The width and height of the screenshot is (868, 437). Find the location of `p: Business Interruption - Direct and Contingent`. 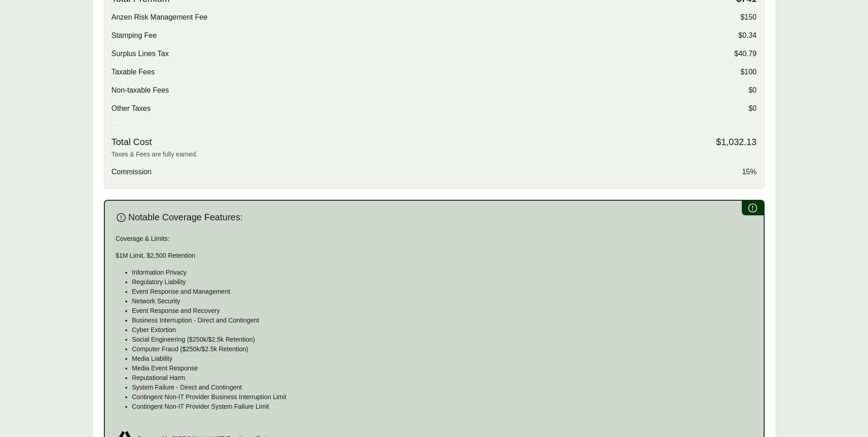

p: Business Interruption - Direct and Contingent is located at coordinates (442, 320).